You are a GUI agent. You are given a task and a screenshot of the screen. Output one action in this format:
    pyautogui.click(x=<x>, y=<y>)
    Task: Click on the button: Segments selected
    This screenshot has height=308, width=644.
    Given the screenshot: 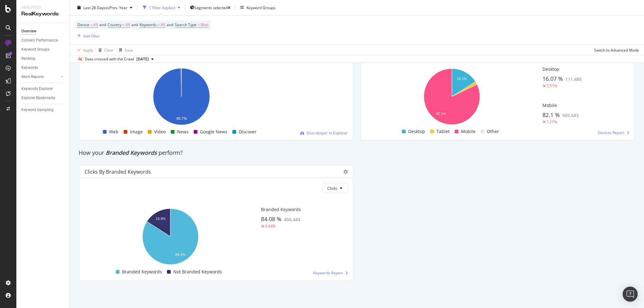 What is the action you would take?
    pyautogui.click(x=210, y=7)
    